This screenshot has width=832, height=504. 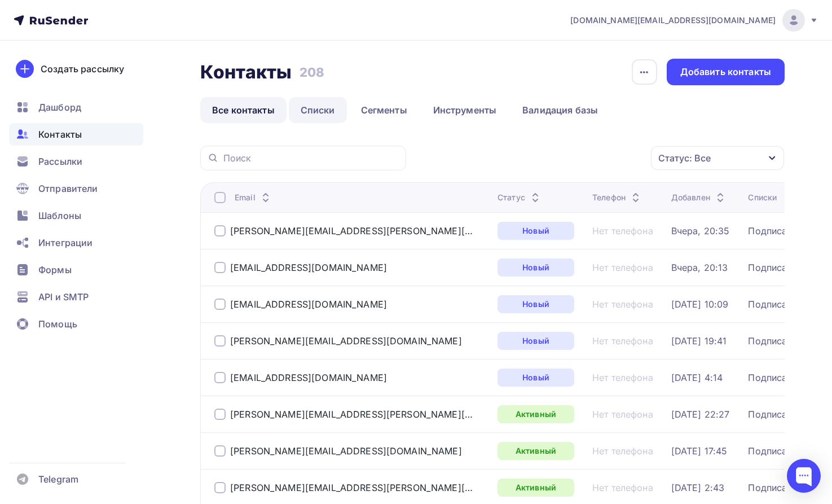 What do you see at coordinates (700, 267) in the screenshot?
I see `div: Вчера, 20:13` at bounding box center [700, 267].